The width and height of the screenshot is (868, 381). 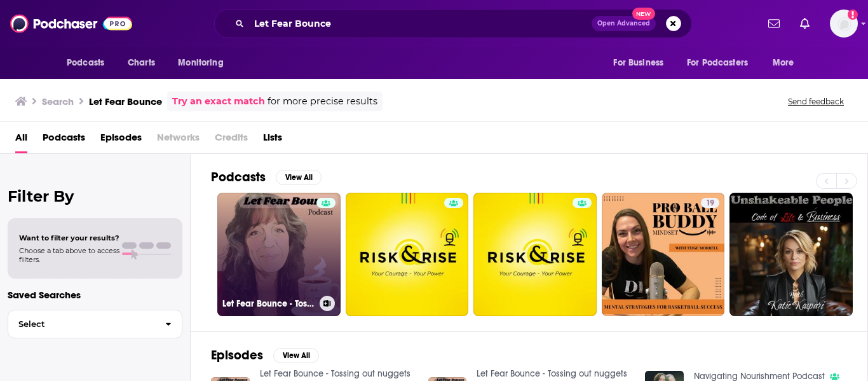 I want to click on button: Open AdvancedNew, so click(x=623, y=23).